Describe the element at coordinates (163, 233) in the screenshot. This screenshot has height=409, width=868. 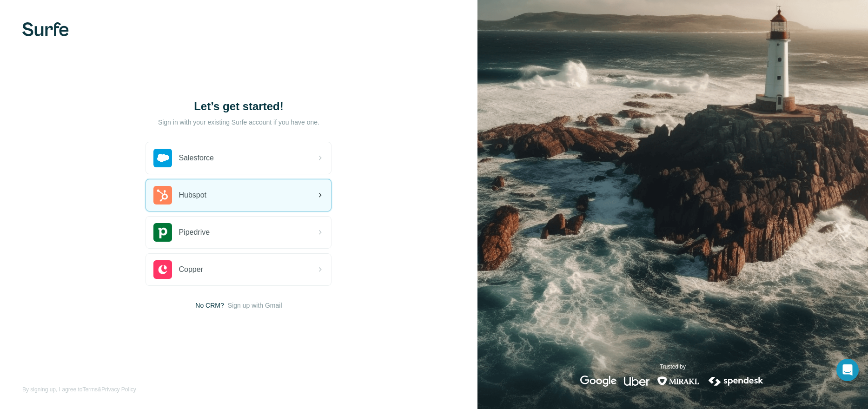
I see `img: pipedrive's logo` at that location.